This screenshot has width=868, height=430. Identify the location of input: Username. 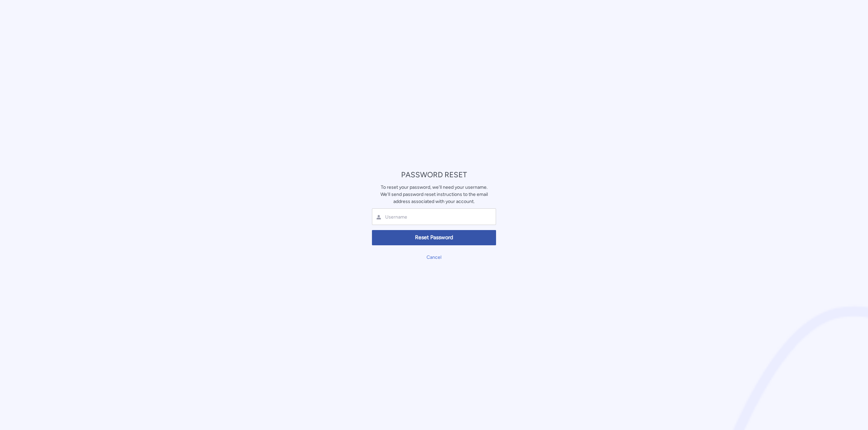
(425, 217).